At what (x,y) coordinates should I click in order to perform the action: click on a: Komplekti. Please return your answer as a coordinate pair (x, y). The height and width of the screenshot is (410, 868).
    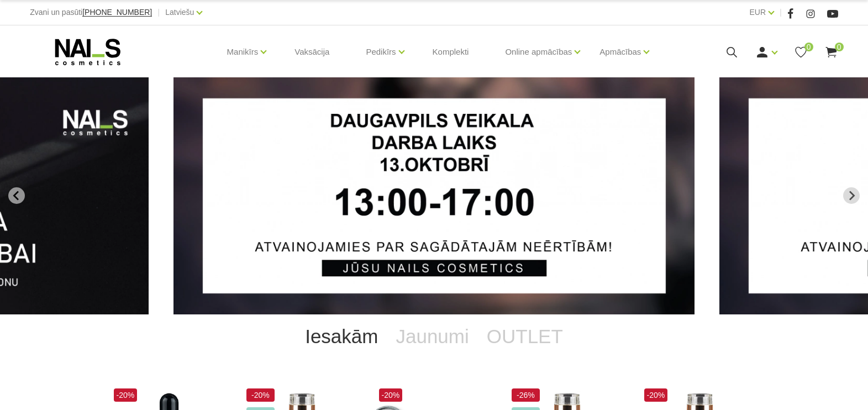
    Looking at the image, I should click on (451, 51).